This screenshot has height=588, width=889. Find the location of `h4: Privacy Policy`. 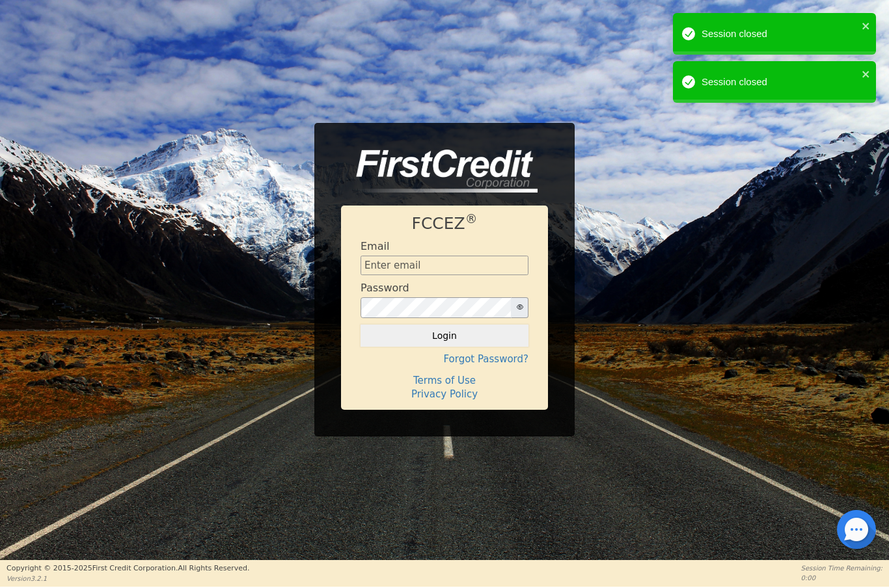

h4: Privacy Policy is located at coordinates (444, 394).